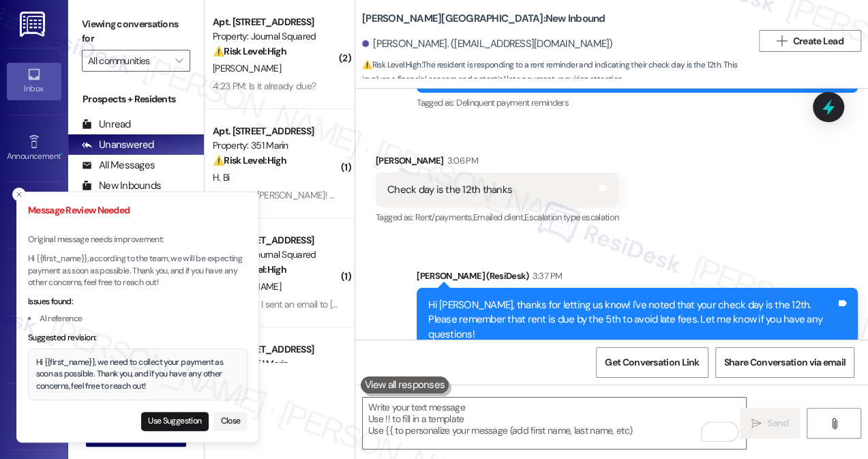 The height and width of the screenshot is (459, 868). I want to click on div: Unread, so click(106, 124).